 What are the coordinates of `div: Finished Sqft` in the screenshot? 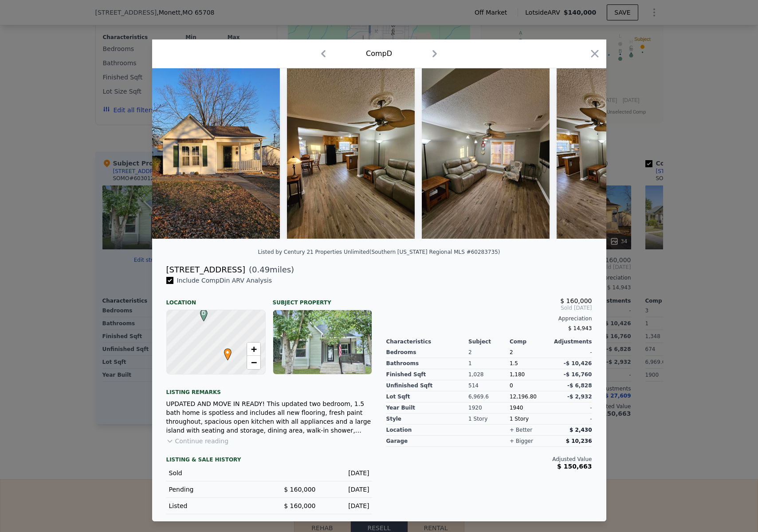 It's located at (428, 374).